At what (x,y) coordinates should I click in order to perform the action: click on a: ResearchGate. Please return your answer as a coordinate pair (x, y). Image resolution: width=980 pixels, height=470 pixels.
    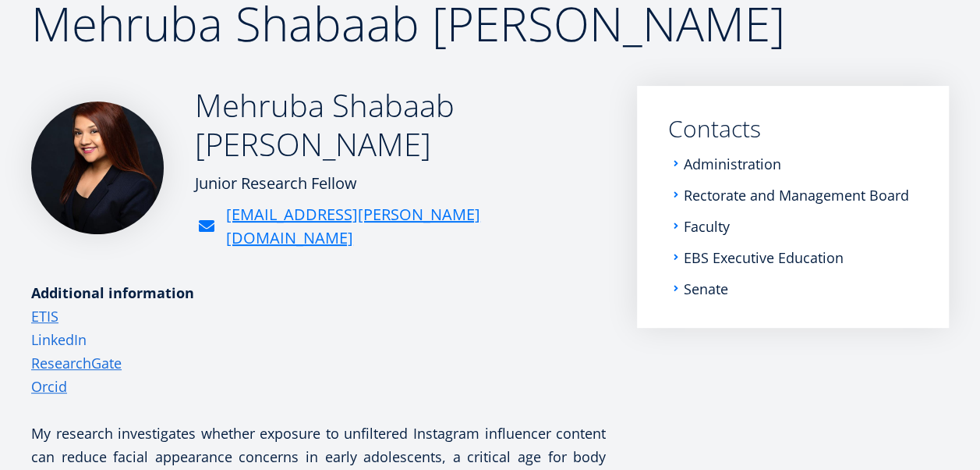
    Looking at the image, I should click on (76, 363).